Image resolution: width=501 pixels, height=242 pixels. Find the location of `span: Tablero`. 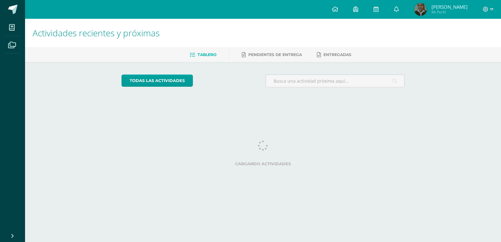

span: Tablero is located at coordinates (207, 54).